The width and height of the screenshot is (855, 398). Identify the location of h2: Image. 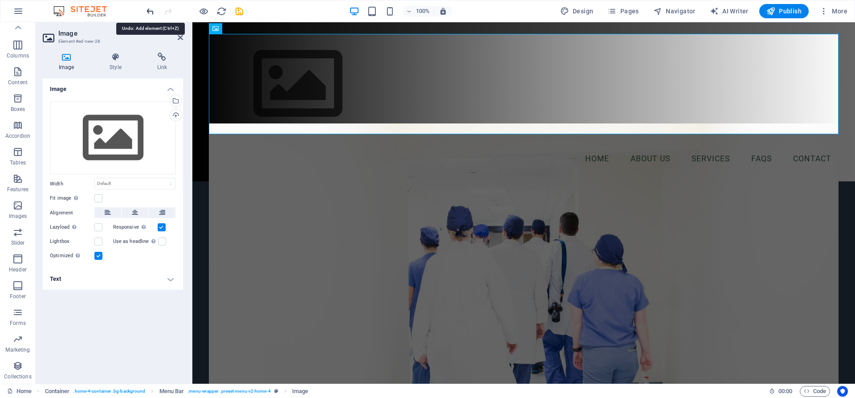
(121, 33).